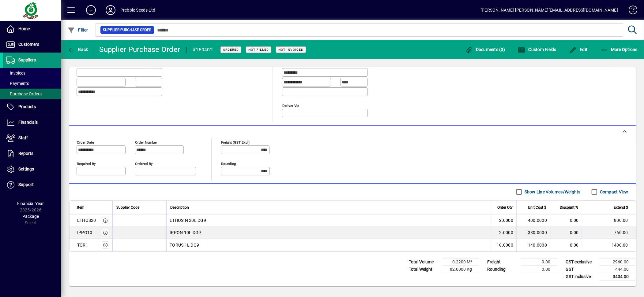 This screenshot has height=297, width=644. I want to click on div: TOR1, so click(83, 245).